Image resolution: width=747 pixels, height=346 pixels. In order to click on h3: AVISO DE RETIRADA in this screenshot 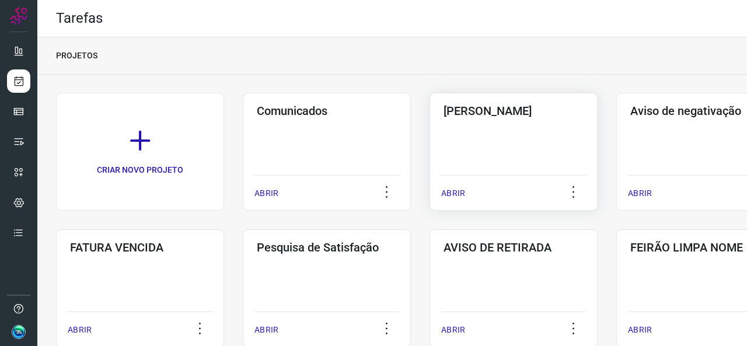, I will do `click(514, 247)`.